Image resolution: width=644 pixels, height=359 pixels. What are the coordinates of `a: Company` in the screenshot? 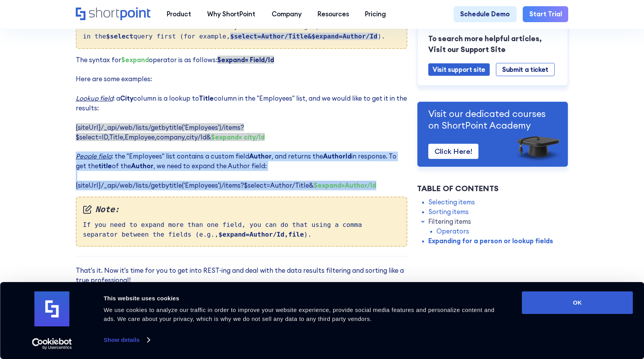 It's located at (287, 14).